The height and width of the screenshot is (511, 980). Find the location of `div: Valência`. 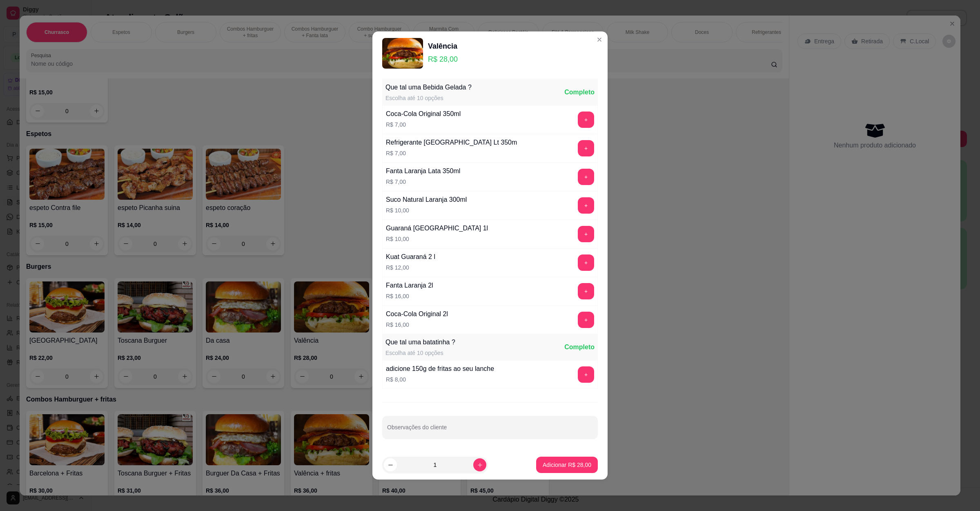

div: Valência is located at coordinates (443, 46).